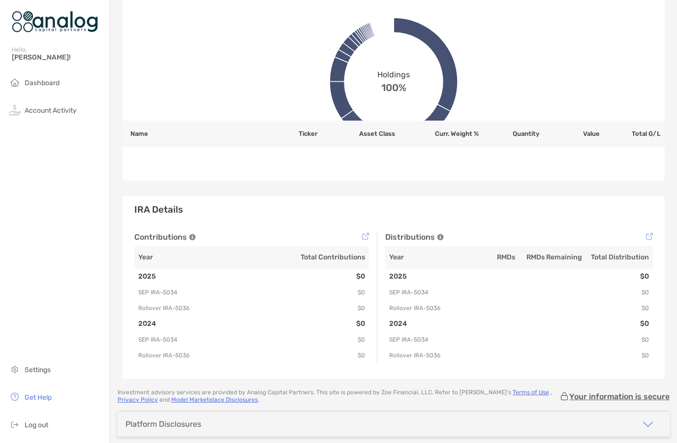 This screenshot has width=677, height=443. Describe the element at coordinates (553, 257) in the screenshot. I see `th: RMDs Remaining` at that location.